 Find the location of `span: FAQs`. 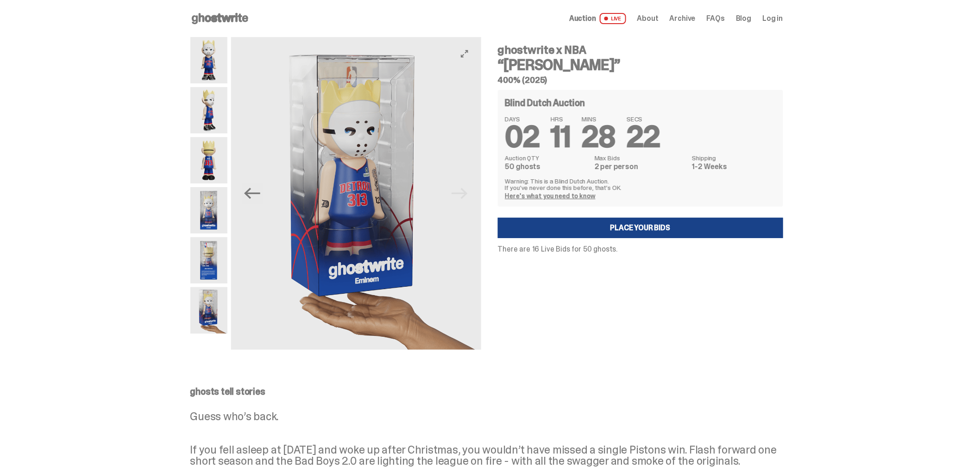

span: FAQs is located at coordinates (715, 18).